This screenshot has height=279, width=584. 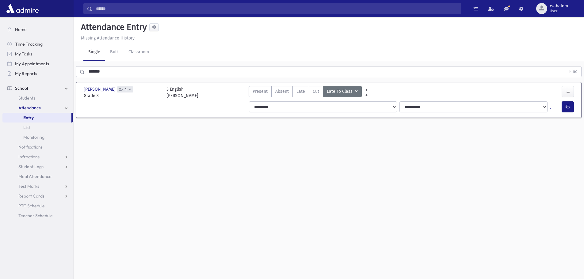 What do you see at coordinates (316, 91) in the screenshot?
I see `span: Cut` at bounding box center [316, 91].